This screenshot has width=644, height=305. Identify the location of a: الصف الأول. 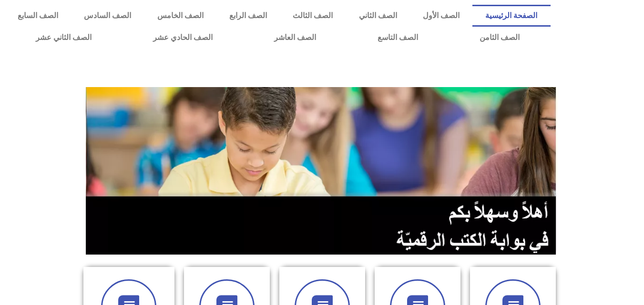
(441, 16).